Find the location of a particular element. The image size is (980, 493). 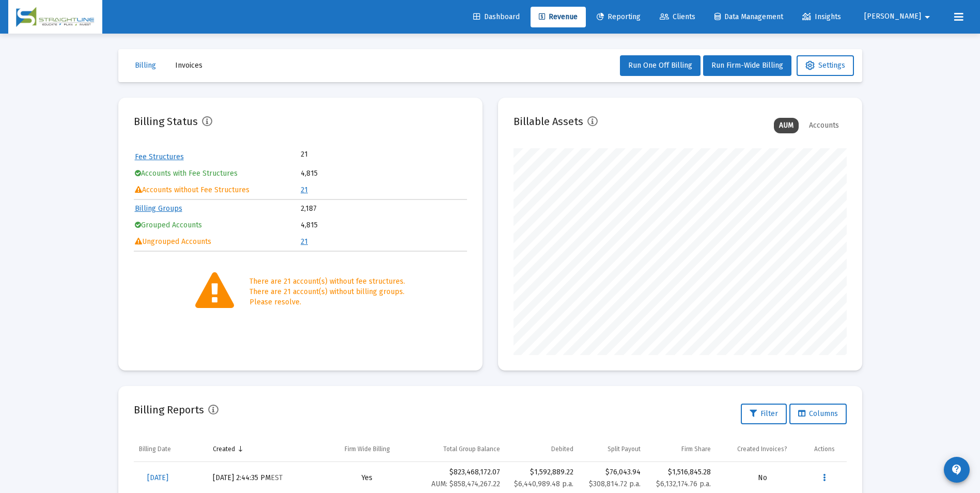

img: Dashboard is located at coordinates (55, 17).